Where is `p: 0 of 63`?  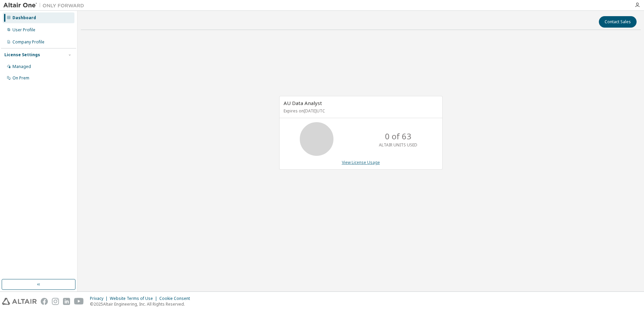
p: 0 of 63 is located at coordinates (398, 136).